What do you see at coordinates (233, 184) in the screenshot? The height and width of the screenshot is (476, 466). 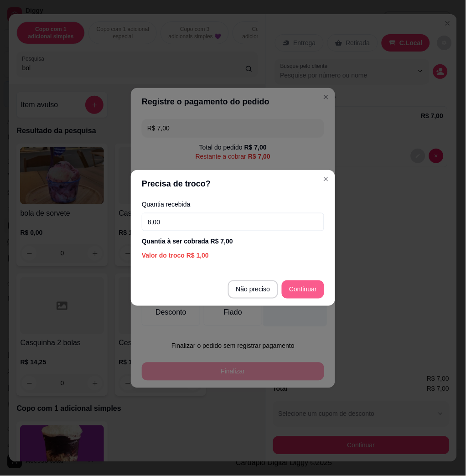 I see `header: Precisa de troco?` at bounding box center [233, 184].